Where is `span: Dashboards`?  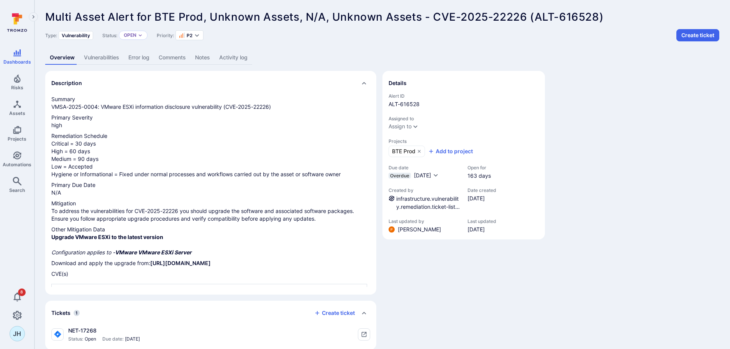
span: Dashboards is located at coordinates (17, 62).